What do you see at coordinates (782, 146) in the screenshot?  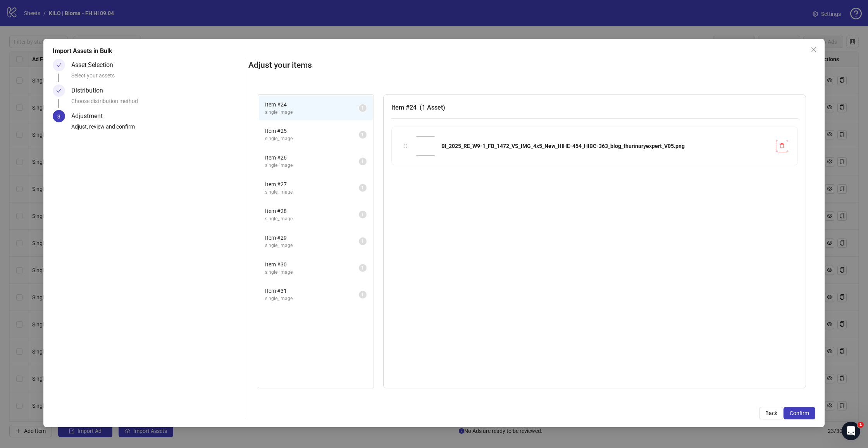 I see `span: delete` at bounding box center [782, 146].